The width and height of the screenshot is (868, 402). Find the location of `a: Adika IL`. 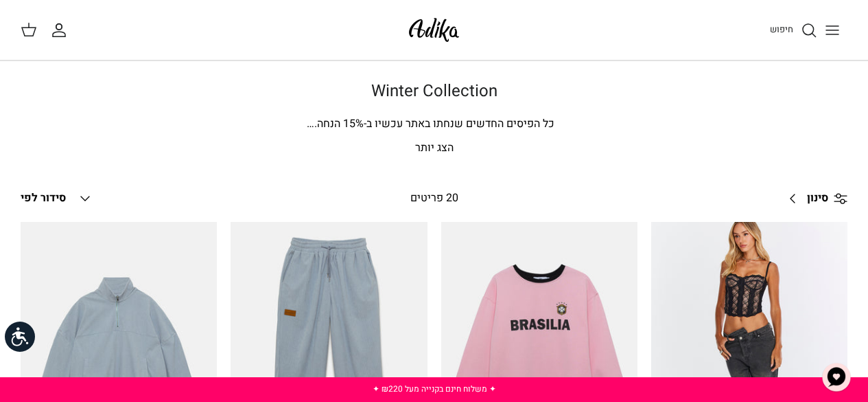

a: Adika IL is located at coordinates (434, 29).